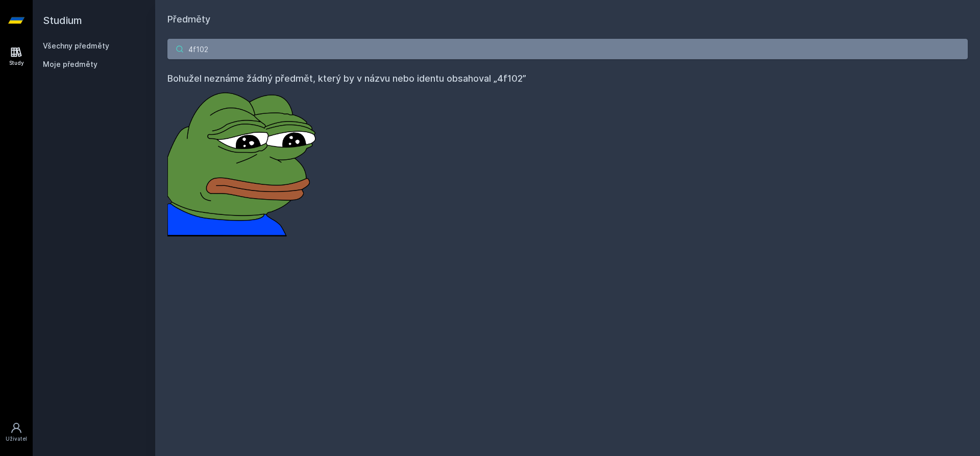  Describe the element at coordinates (76, 45) in the screenshot. I see `a: Všechny předměty` at that location.